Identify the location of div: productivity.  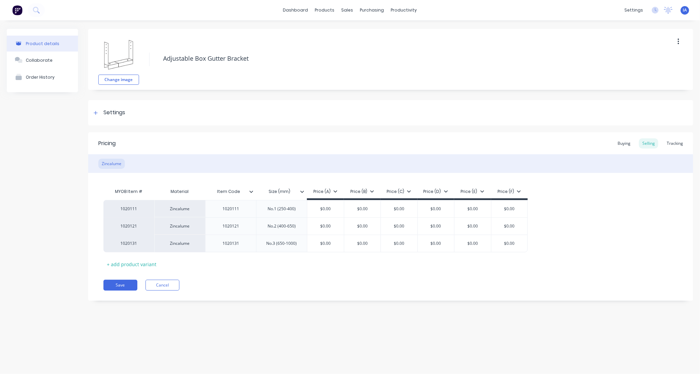
(404, 10).